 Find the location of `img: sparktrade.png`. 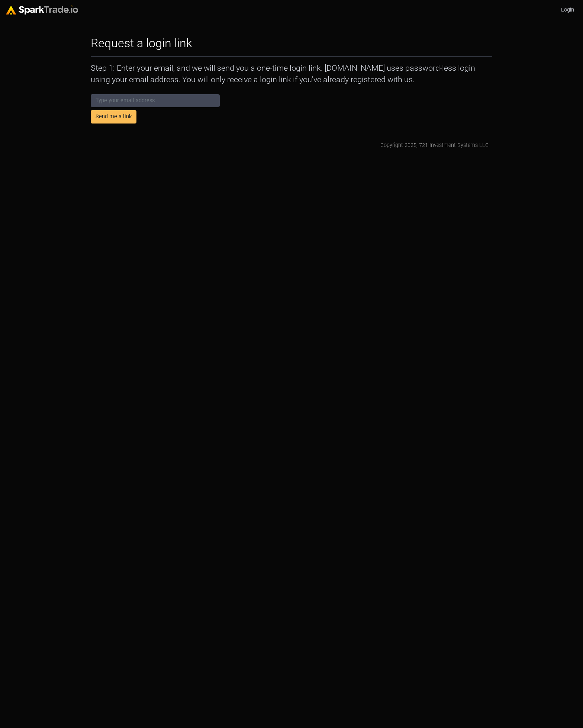

img: sparktrade.png is located at coordinates (42, 10).